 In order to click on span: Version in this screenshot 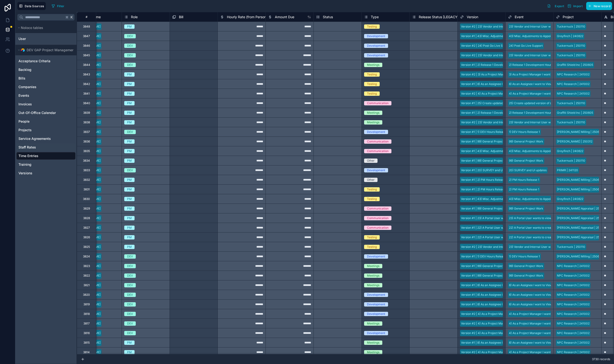, I will do `click(473, 17)`.